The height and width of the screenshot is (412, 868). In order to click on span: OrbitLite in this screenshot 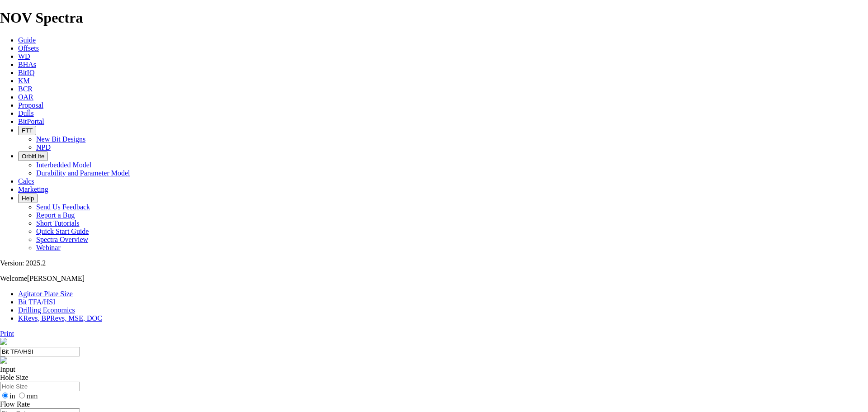, I will do `click(33, 156)`.